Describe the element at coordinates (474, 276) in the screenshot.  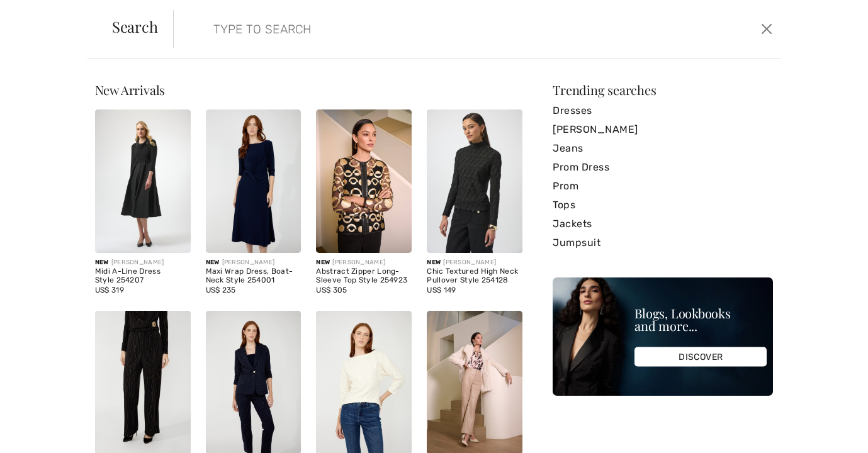
I see `div: Chic Textured High Neck Pullover Style 254128` at that location.